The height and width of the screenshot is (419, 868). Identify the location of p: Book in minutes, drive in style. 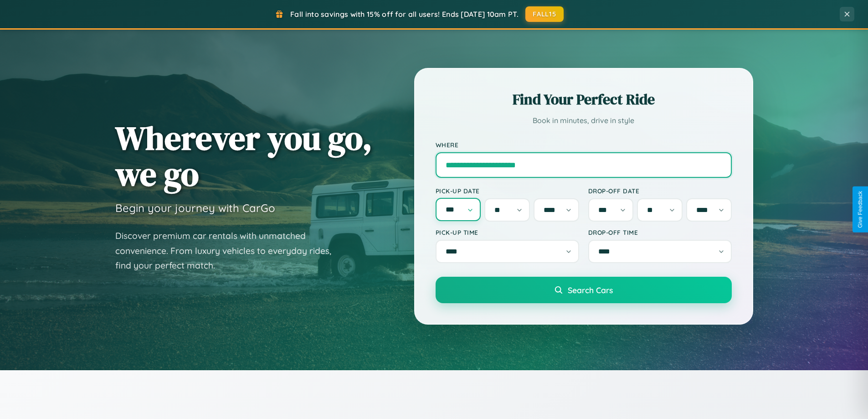
(584, 120).